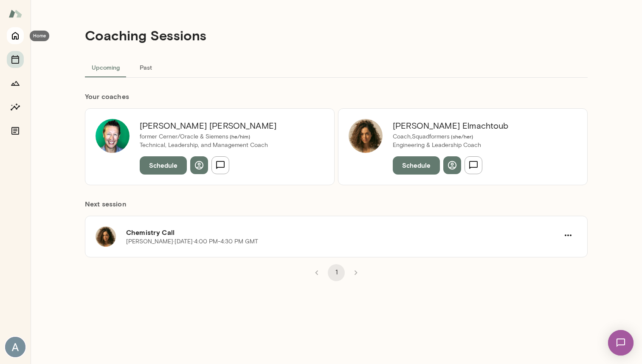 Image resolution: width=642 pixels, height=364 pixels. I want to click on button: Sessions, so click(15, 59).